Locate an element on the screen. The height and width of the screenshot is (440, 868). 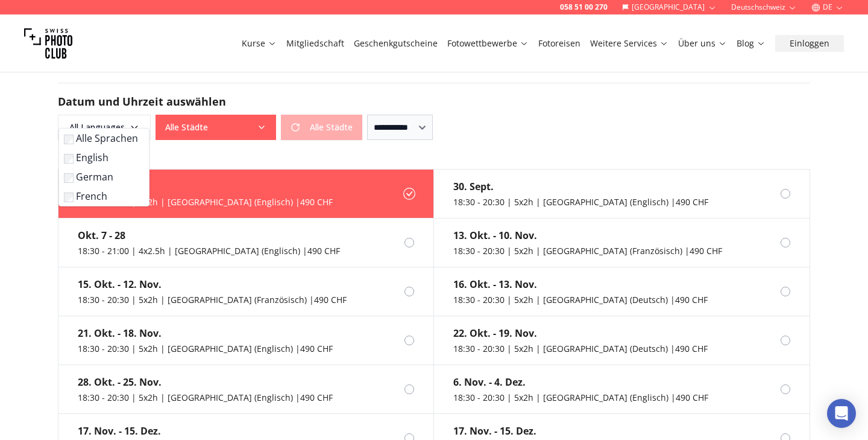
button: Weitere Services is located at coordinates (630, 44).